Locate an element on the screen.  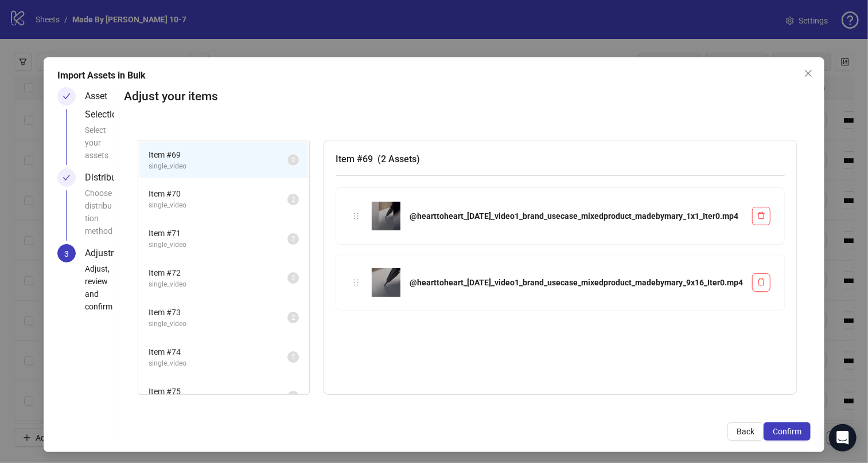
span: Confirm is located at coordinates (787, 432).